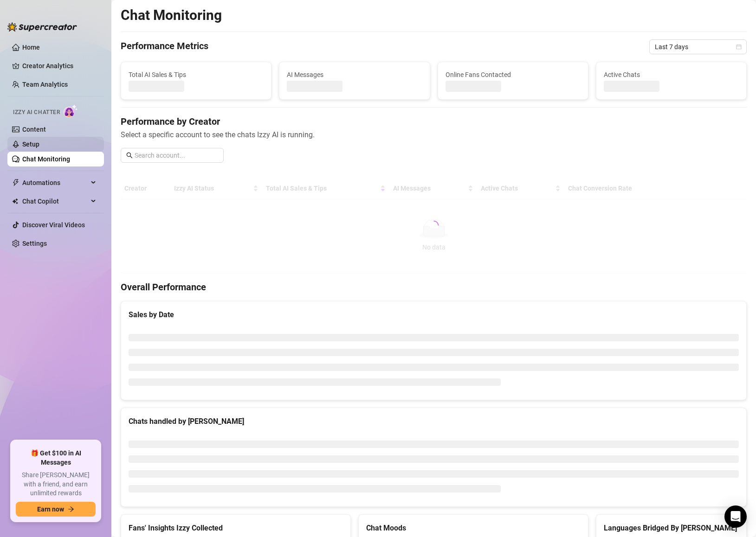 This screenshot has width=756, height=537. I want to click on button: Earn nowarrow-right, so click(55, 509).